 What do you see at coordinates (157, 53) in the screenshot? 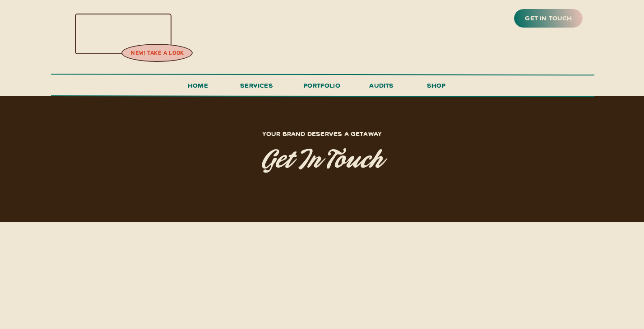
I see `a: new! take a look` at bounding box center [157, 53].